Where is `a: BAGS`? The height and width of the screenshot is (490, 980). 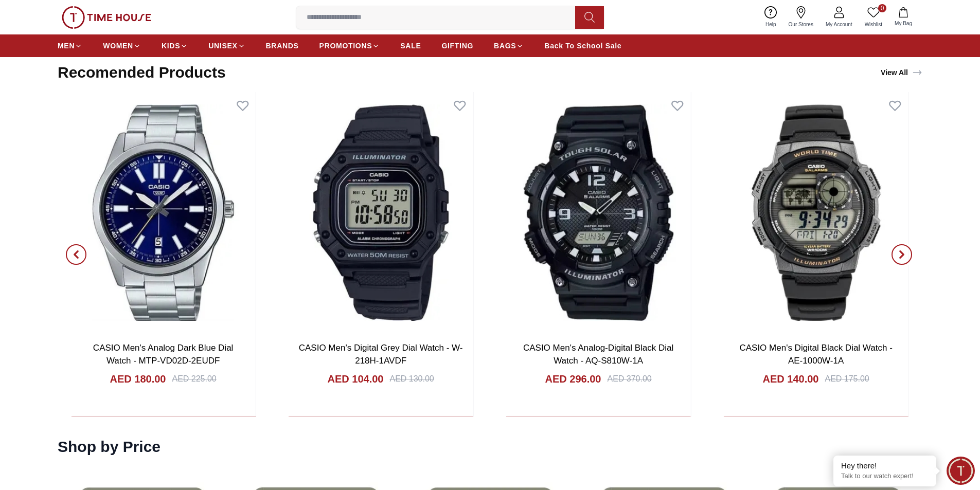 a: BAGS is located at coordinates (509, 46).